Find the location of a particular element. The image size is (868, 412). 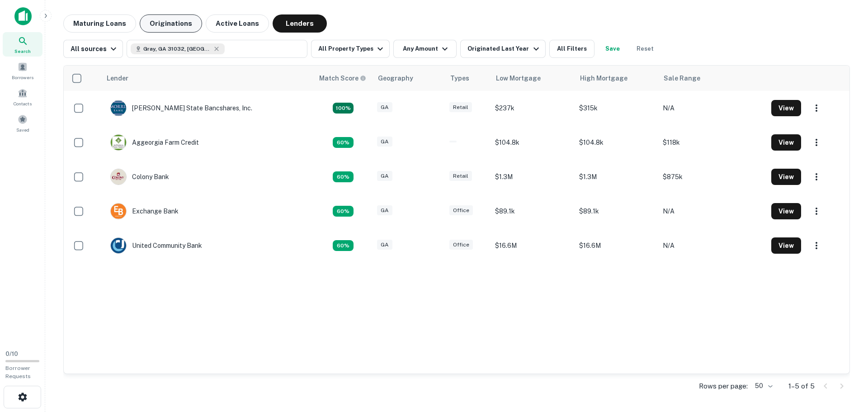

td: $875k is located at coordinates (712, 177).